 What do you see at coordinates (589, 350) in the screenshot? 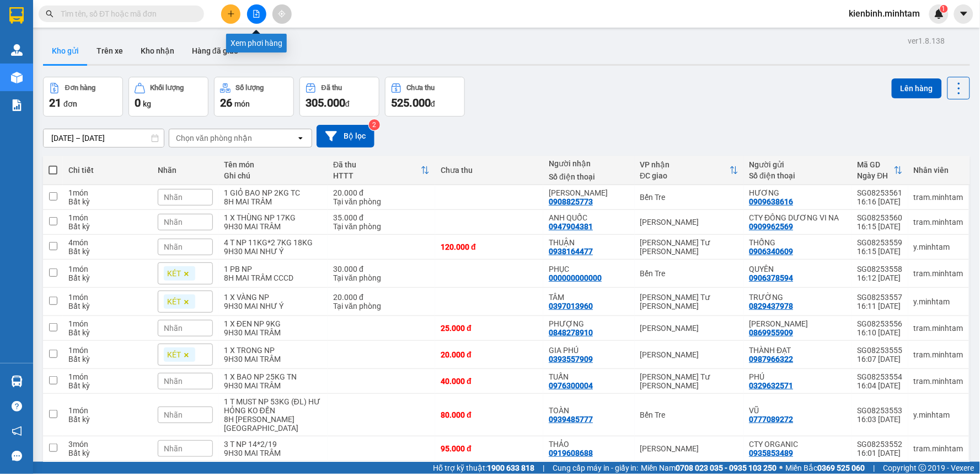
I see `div: GIA PHÚ` at bounding box center [589, 350].